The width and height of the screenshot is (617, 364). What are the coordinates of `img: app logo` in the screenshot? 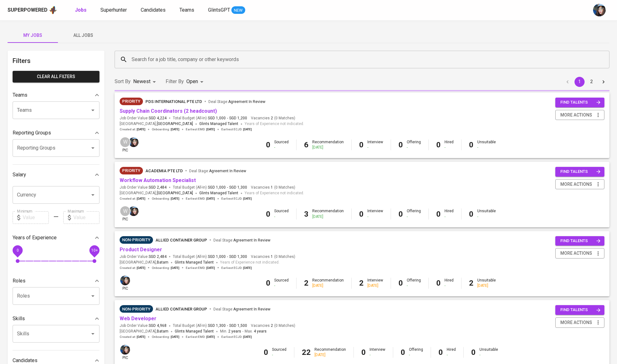 It's located at (53, 10).